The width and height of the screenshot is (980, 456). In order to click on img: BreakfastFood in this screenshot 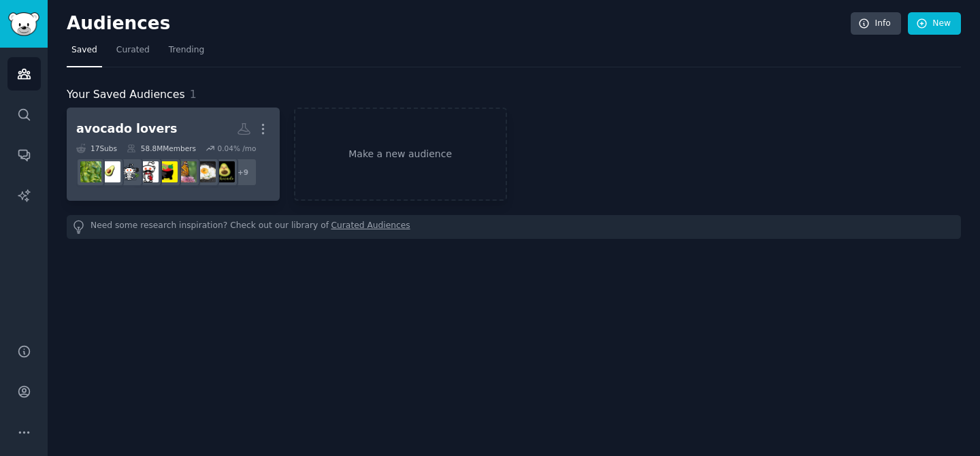, I will do `click(205, 172)`.